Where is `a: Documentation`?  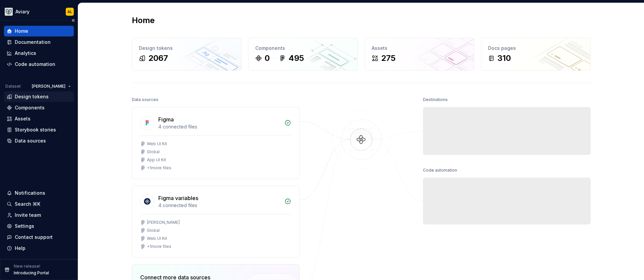 a: Documentation is located at coordinates (39, 42).